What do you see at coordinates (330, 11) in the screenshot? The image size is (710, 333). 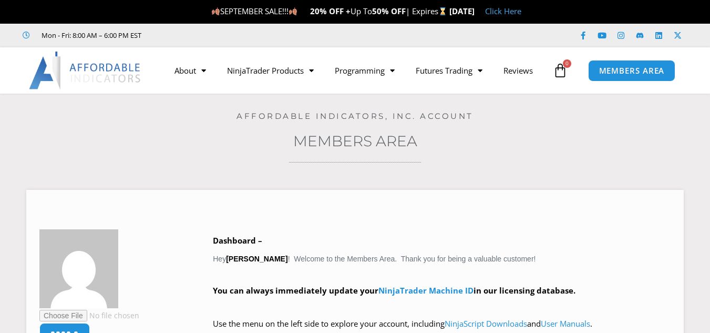 I see `strong: 20% OFF +` at bounding box center [330, 11].